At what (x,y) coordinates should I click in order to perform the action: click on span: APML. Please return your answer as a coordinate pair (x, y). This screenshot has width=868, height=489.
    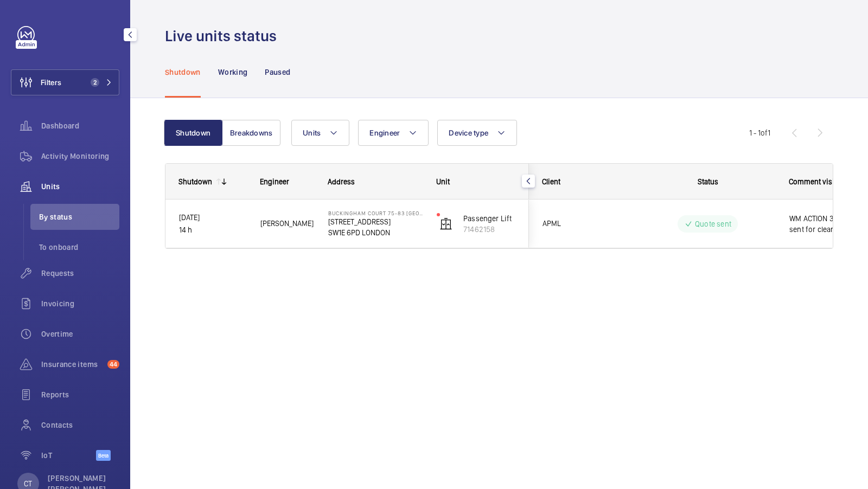
    Looking at the image, I should click on (584, 223).